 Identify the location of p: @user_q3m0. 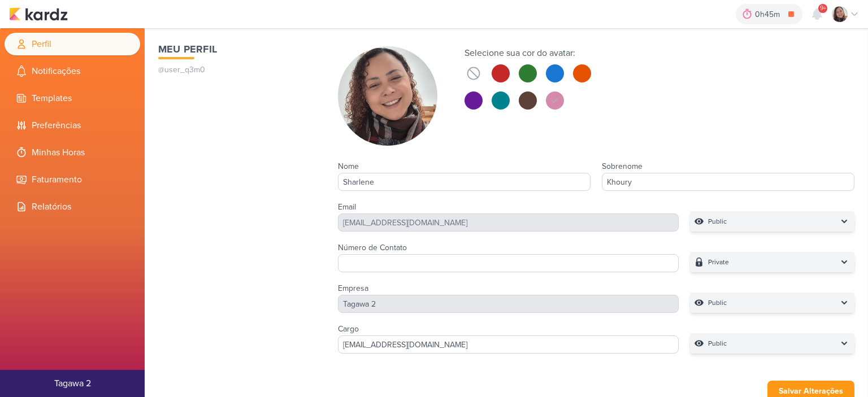
(237, 69).